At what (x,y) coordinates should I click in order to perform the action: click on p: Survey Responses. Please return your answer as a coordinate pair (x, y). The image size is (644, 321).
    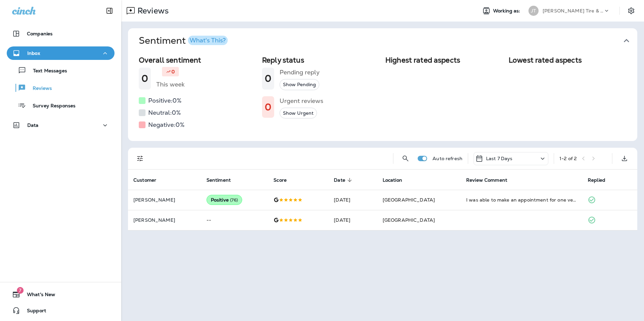
    Looking at the image, I should click on (50, 106).